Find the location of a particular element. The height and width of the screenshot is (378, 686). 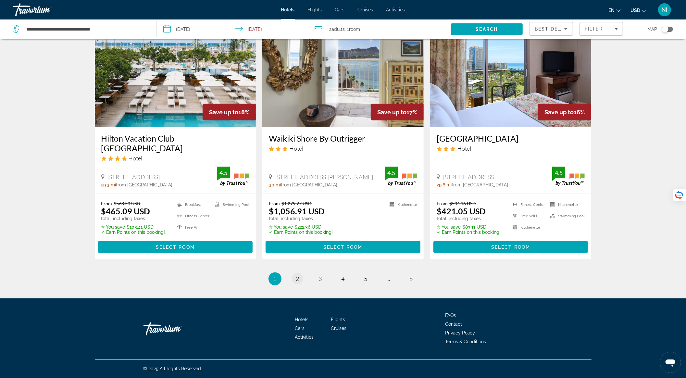

li: Swimming Pool is located at coordinates (566, 216).